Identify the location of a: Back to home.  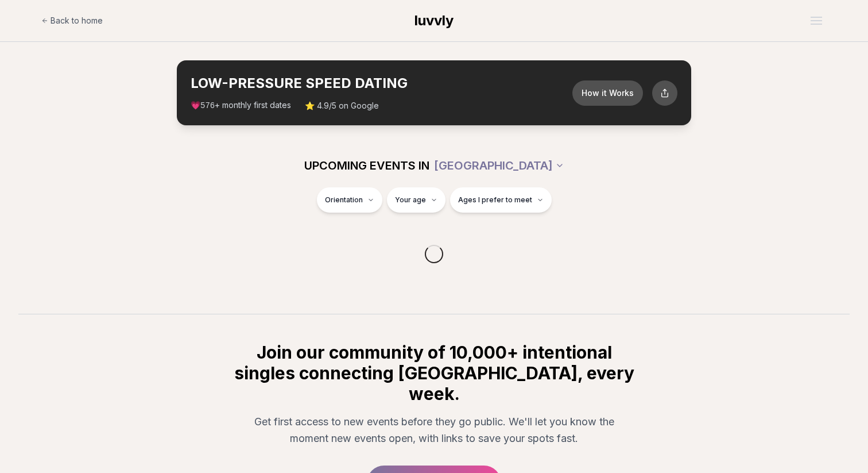
(72, 21).